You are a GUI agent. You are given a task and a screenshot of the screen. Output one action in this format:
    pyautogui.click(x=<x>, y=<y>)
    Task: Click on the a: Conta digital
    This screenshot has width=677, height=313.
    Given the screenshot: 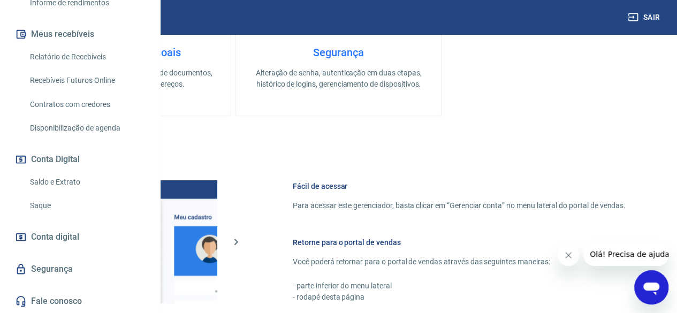 What is the action you would take?
    pyautogui.click(x=80, y=237)
    